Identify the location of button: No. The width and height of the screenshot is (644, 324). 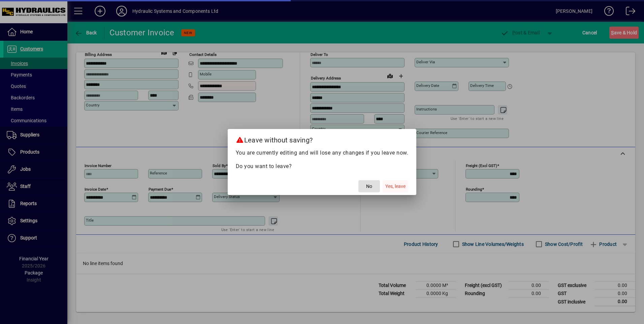
(369, 186).